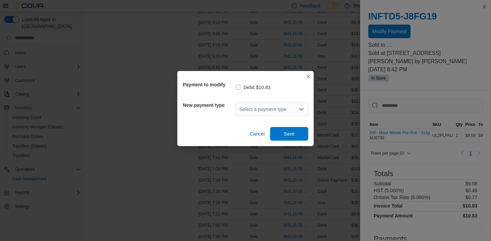 Image resolution: width=491 pixels, height=241 pixels. What do you see at coordinates (253, 87) in the screenshot?
I see `label: Debit $10.83` at bounding box center [253, 87].